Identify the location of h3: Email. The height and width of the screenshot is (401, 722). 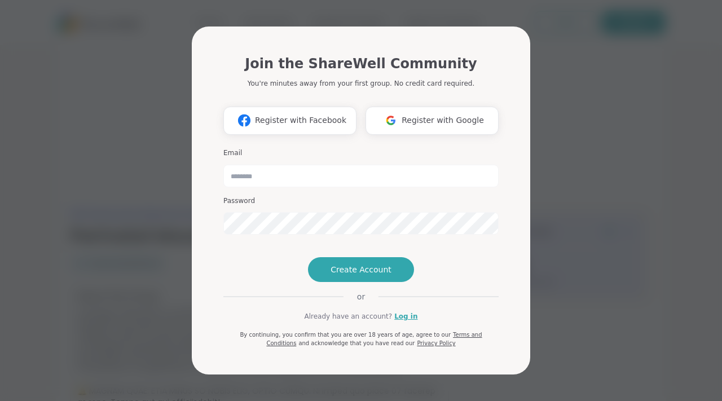
(361, 153).